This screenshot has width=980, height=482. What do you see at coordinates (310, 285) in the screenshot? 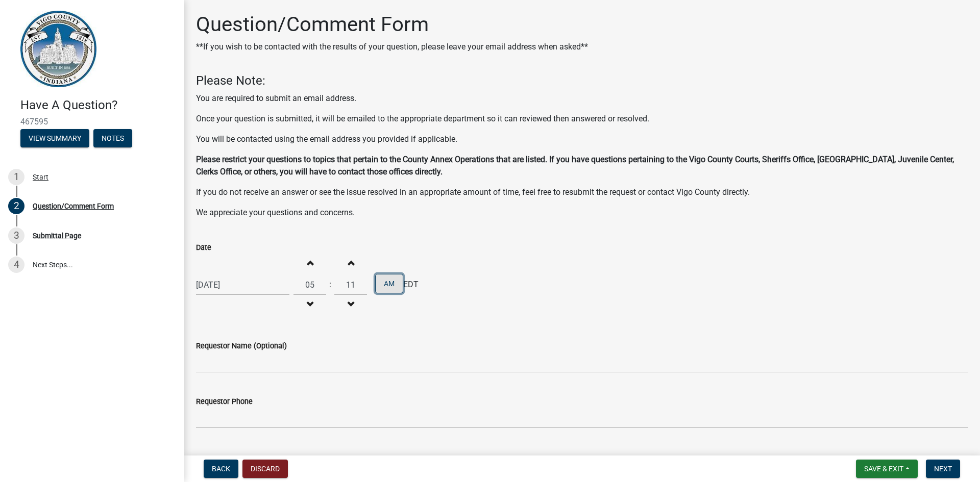
I see `input: Hours` at bounding box center [310, 285].